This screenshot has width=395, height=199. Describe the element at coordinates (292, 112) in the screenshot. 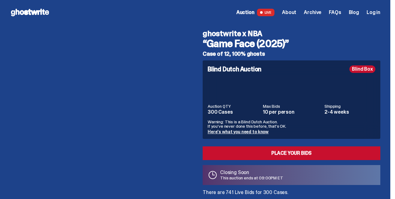

I see `dd: 10 per person` at that location.